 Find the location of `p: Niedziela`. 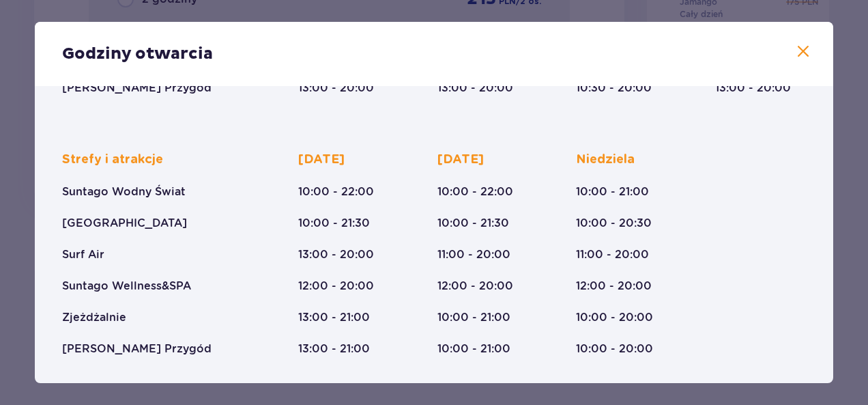

p: Niedziela is located at coordinates (605, 160).